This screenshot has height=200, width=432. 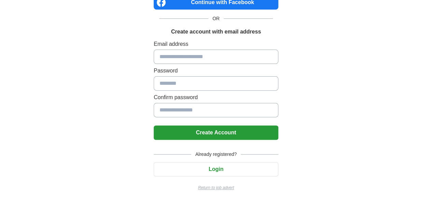 I want to click on a: Return to job advert, so click(x=216, y=188).